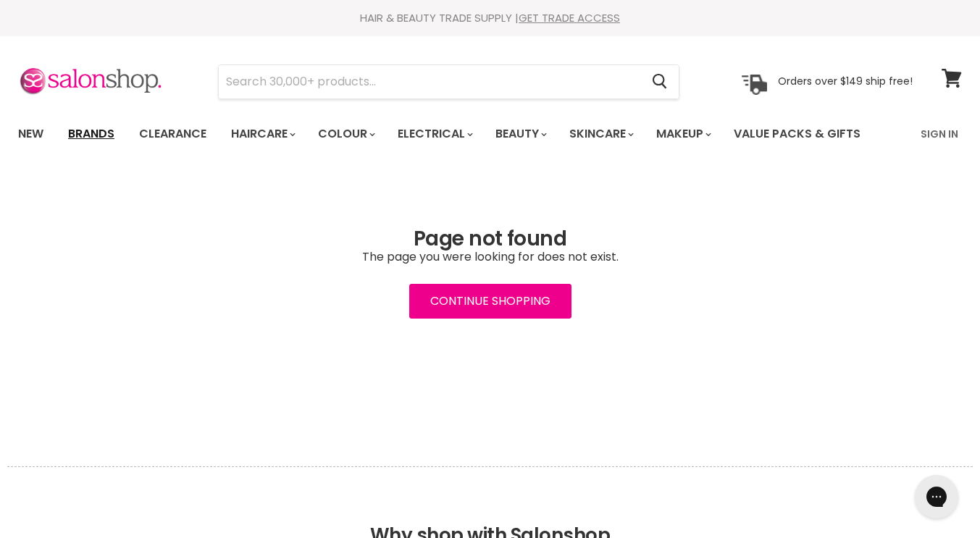 Image resolution: width=980 pixels, height=538 pixels. Describe the element at coordinates (91, 134) in the screenshot. I see `a: Brands` at that location.